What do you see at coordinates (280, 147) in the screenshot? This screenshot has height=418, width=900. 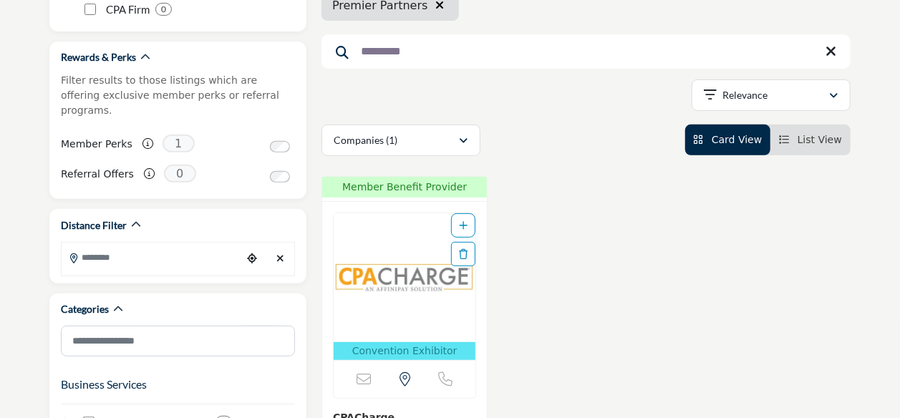 I see `input: Switch to Member Perks` at bounding box center [280, 147].